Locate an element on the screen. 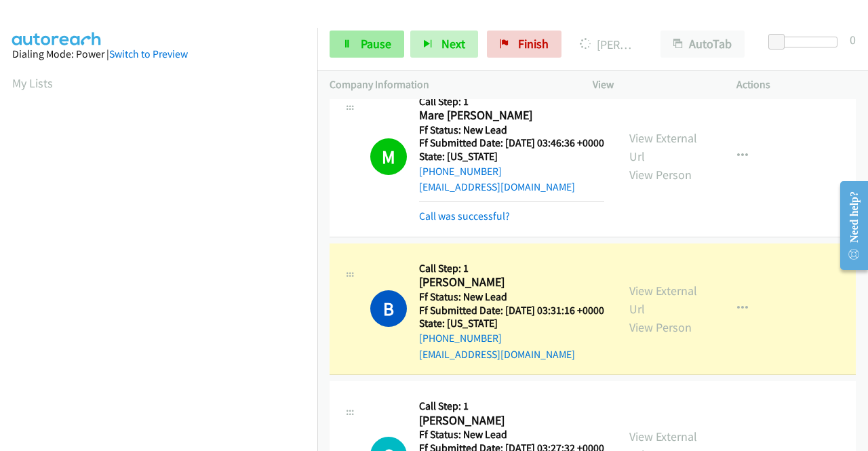 Image resolution: width=868 pixels, height=451 pixels. p: View is located at coordinates (652, 85).